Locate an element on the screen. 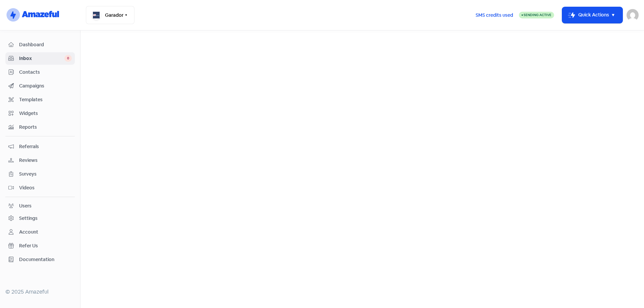  a: Campaigns is located at coordinates (40, 86).